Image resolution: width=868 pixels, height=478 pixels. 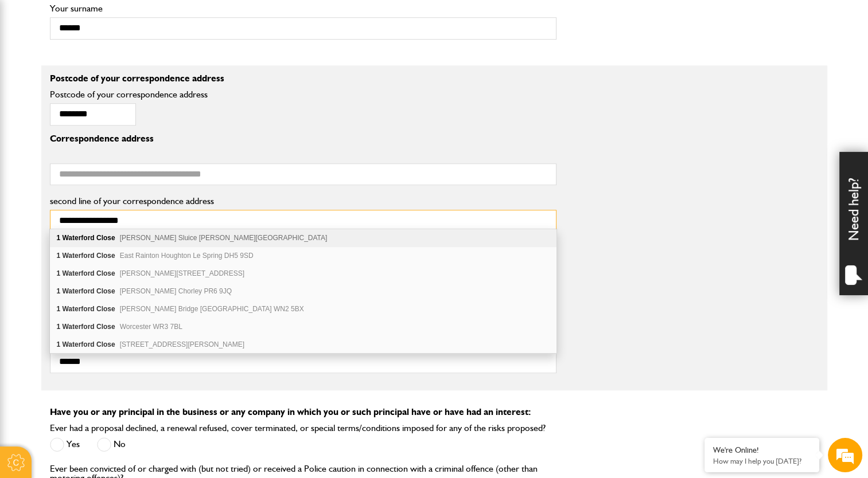 What do you see at coordinates (303, 139) in the screenshot?
I see `p: Correspondence address` at bounding box center [303, 139].